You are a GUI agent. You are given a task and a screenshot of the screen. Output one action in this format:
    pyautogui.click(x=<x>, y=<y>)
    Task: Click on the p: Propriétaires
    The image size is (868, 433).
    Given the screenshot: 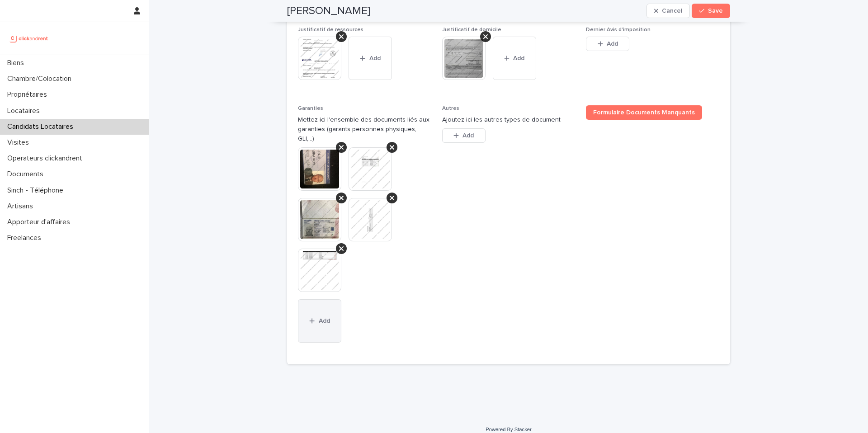 What is the action you would take?
    pyautogui.click(x=29, y=94)
    